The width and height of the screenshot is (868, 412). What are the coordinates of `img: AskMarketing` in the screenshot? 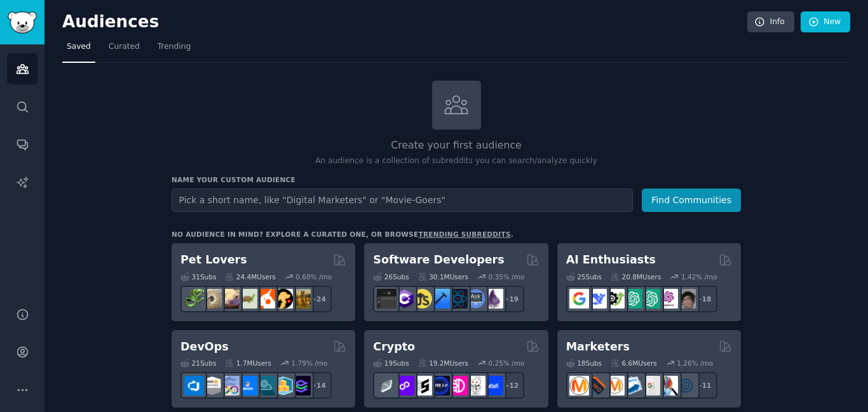 It's located at (614, 386).